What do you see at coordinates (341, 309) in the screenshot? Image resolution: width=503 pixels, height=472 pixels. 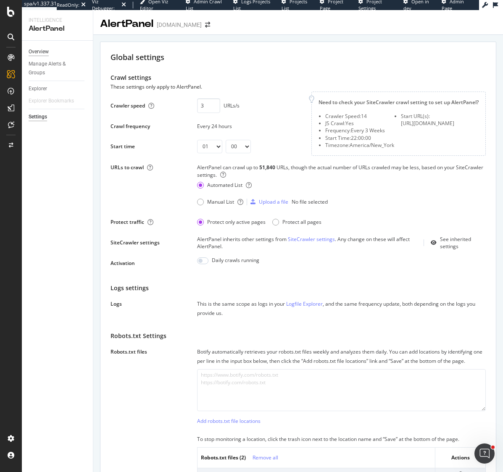 I see `div: This is the same scope as logs in your , and the same frequency update, both depending on the log...` at bounding box center [341, 309].